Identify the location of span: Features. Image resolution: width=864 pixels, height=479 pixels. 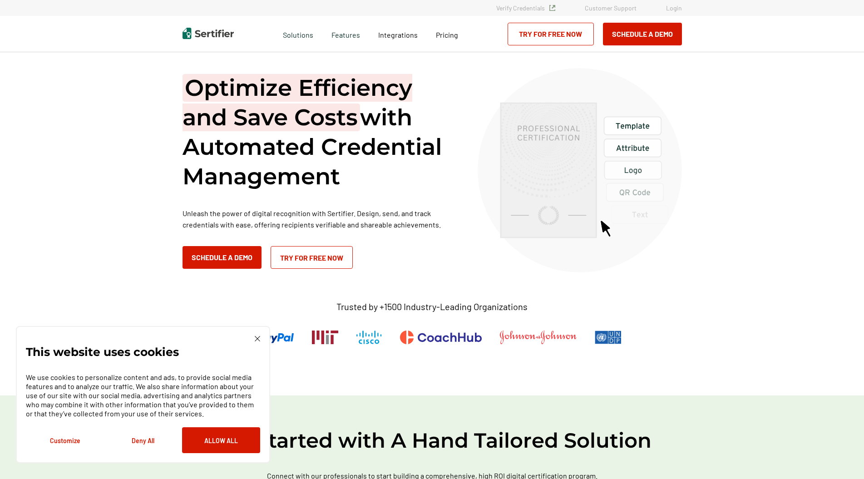
(345, 34).